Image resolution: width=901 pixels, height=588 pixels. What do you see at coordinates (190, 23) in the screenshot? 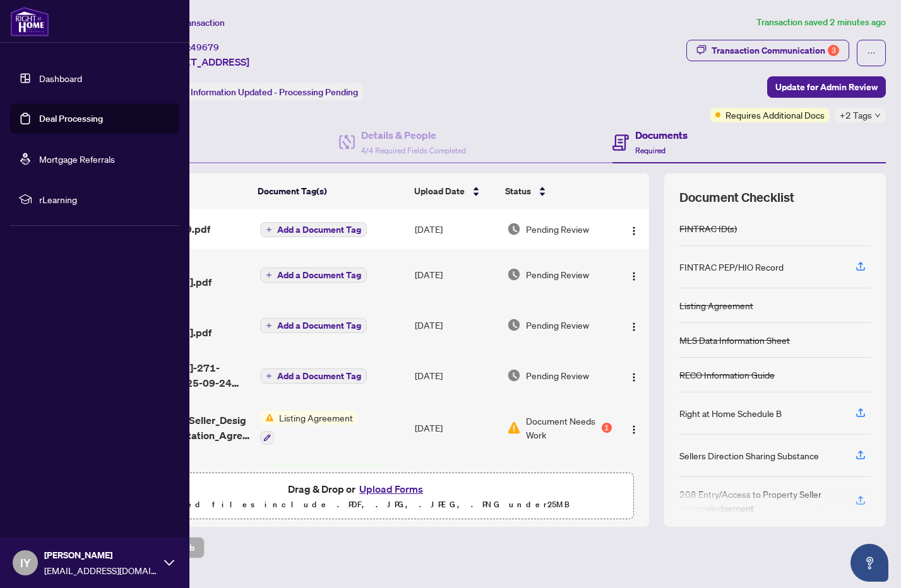
I see `span: View Transaction` at bounding box center [190, 23].